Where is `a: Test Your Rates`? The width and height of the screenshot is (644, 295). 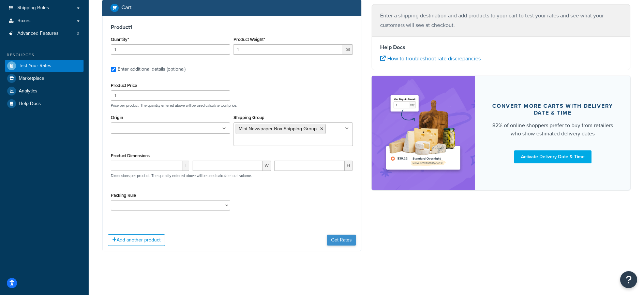
a: Test Your Rates is located at coordinates (45, 66).